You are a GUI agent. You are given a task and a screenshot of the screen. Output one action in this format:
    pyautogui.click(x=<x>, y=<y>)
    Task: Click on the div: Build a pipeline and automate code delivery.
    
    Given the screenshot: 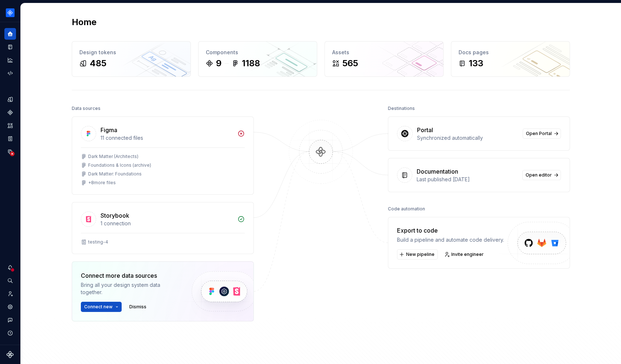 What is the action you would take?
    pyautogui.click(x=451, y=240)
    